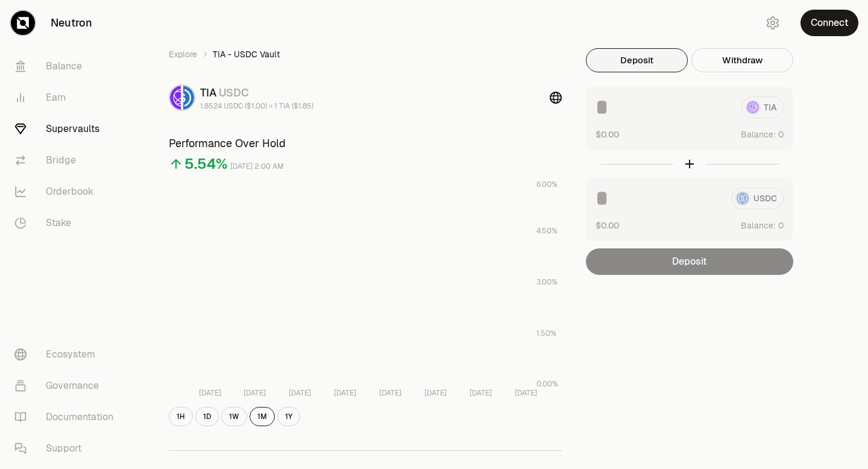 This screenshot has width=868, height=469. I want to click on div: TIA, so click(257, 93).